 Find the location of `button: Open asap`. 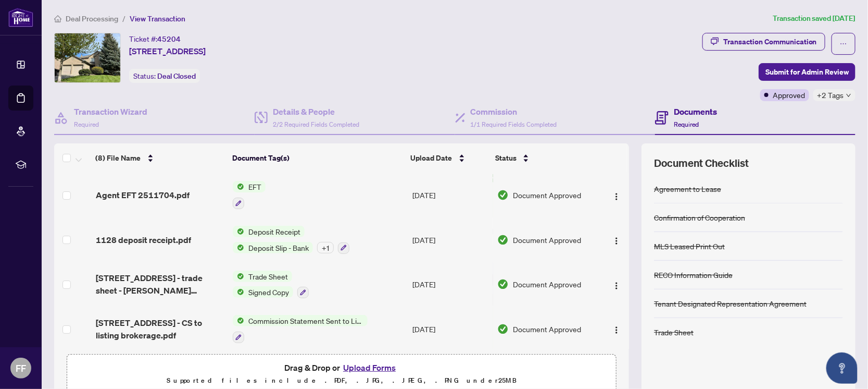

button: Open asap is located at coordinates (842, 368).